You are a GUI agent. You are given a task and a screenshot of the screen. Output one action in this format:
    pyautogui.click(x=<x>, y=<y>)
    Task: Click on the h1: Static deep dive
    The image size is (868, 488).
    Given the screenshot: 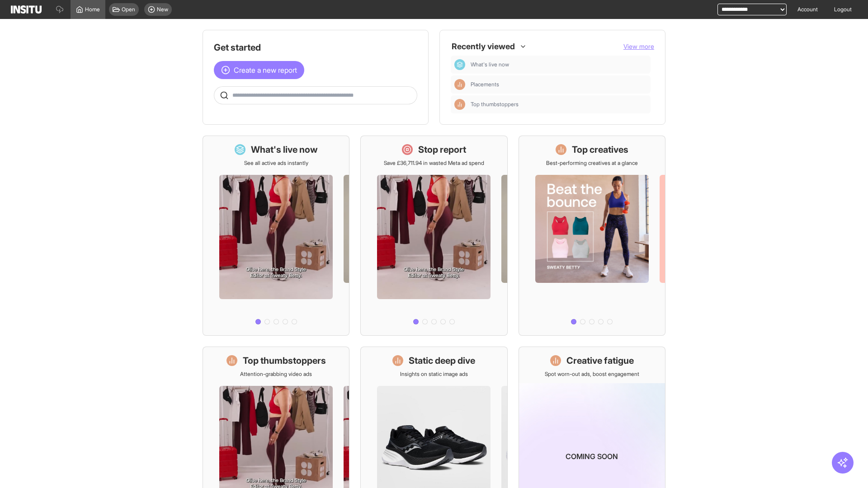 What is the action you would take?
    pyautogui.click(x=442, y=361)
    